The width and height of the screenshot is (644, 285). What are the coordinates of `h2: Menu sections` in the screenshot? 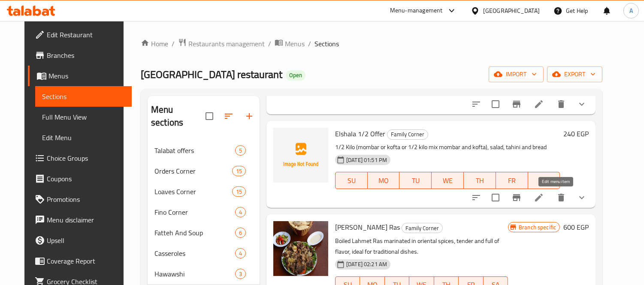 It's located at (178, 116).